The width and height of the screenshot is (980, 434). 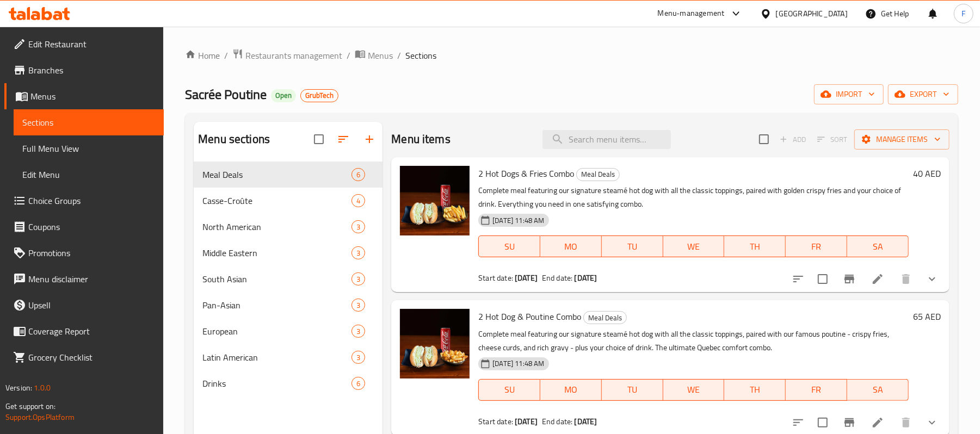 I want to click on h2: Menu items, so click(x=420, y=139).